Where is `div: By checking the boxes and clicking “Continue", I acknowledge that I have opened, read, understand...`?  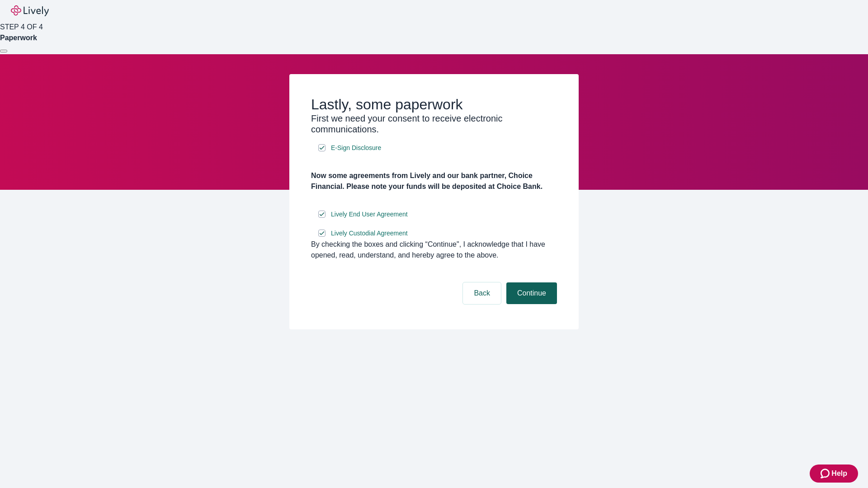 div: By checking the boxes and clicking “Continue", I acknowledge that I have opened, read, understand... is located at coordinates (434, 250).